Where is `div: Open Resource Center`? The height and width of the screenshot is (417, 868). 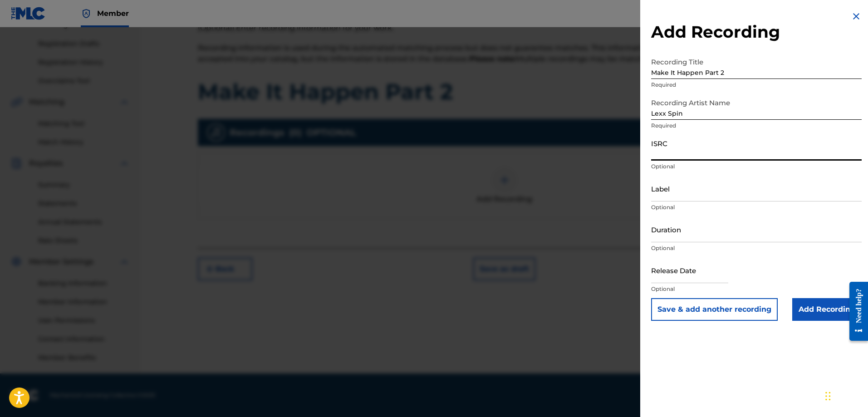 div: Open Resource Center is located at coordinates (16, 36).